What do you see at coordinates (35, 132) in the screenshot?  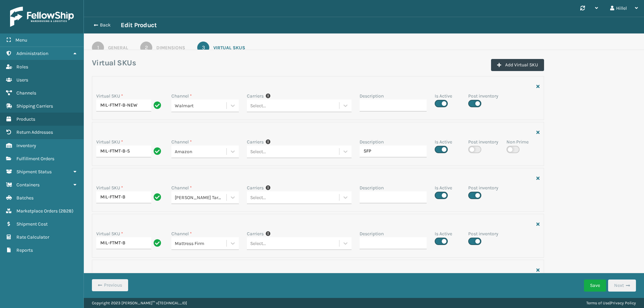 I see `span: Return Addresses` at bounding box center [35, 132].